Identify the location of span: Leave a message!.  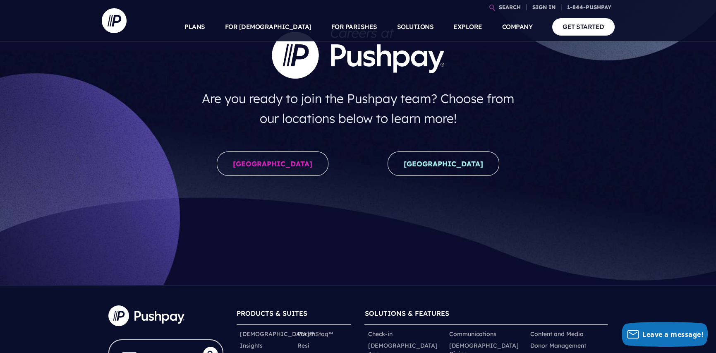
(673, 334).